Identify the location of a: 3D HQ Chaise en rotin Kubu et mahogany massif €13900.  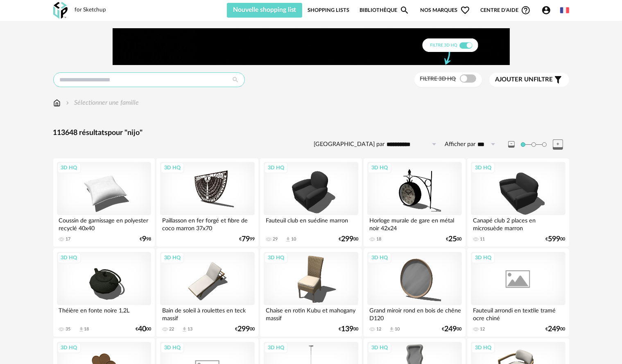
(310, 293).